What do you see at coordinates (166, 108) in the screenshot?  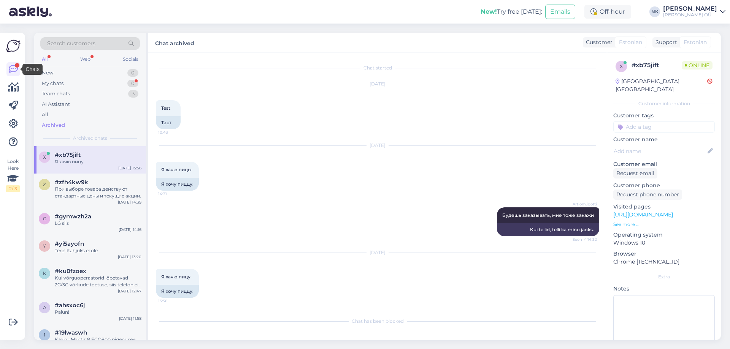 I see `span: Test` at bounding box center [166, 108].